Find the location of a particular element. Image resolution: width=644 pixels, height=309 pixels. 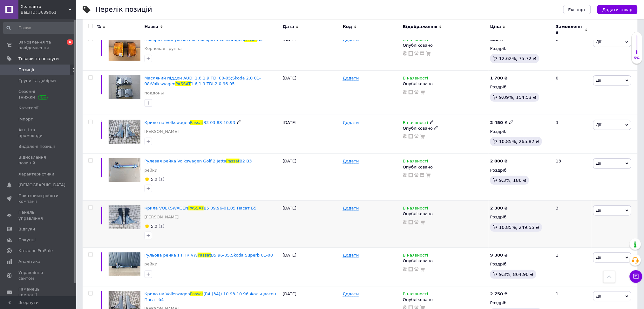

span: 9.09%, 154.53 ₴ is located at coordinates (518, 97).